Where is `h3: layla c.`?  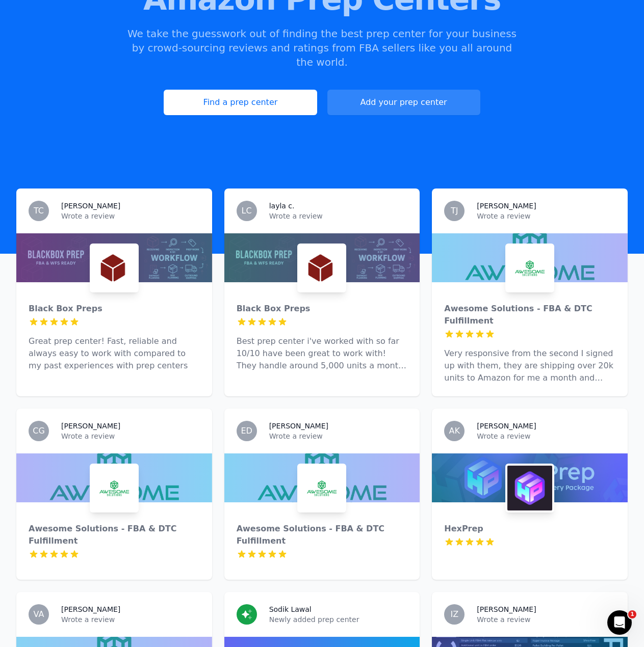 h3: layla c. is located at coordinates (282, 206).